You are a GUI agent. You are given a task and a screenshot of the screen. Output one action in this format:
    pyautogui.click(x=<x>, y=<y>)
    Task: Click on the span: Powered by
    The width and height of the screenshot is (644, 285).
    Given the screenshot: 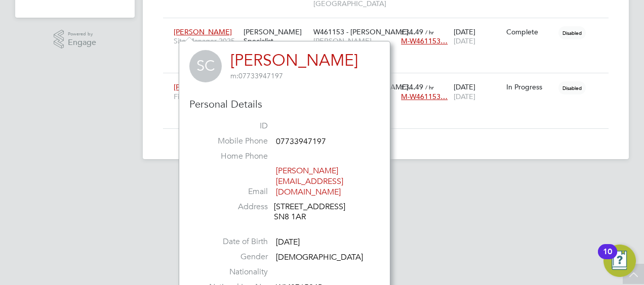 What is the action you would take?
    pyautogui.click(x=82, y=34)
    